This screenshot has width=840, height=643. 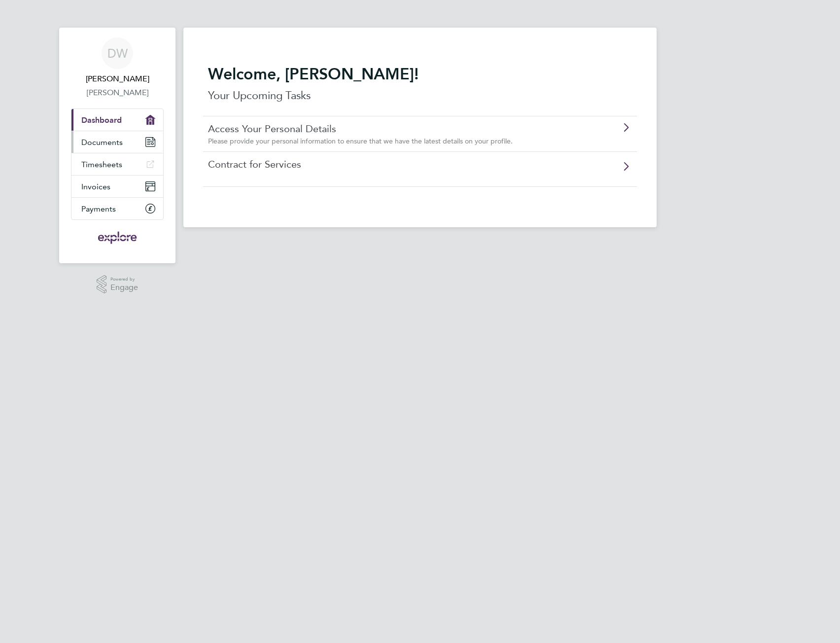 What do you see at coordinates (117, 79) in the screenshot?
I see `span: Daniel Witkowski` at bounding box center [117, 79].